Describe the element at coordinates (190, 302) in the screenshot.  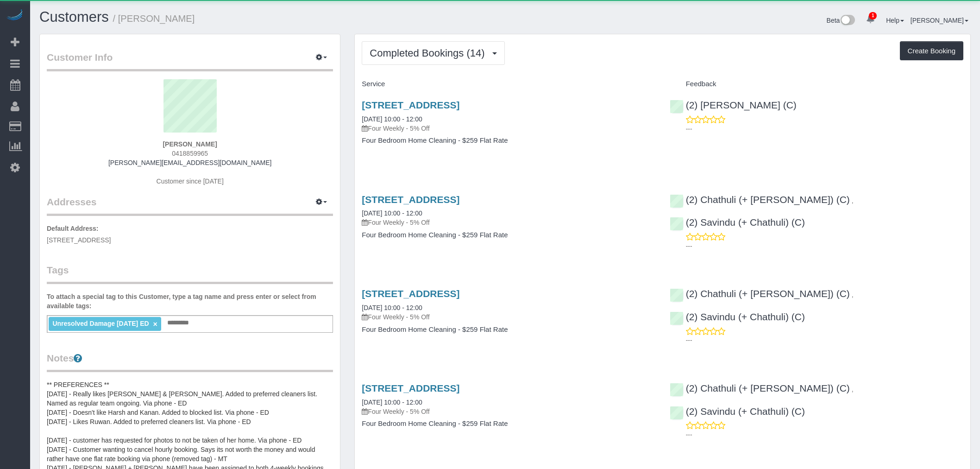
I see `label: To attach a special tag to this Customer, type a tag name and press enter or select from availabl...` at that location.